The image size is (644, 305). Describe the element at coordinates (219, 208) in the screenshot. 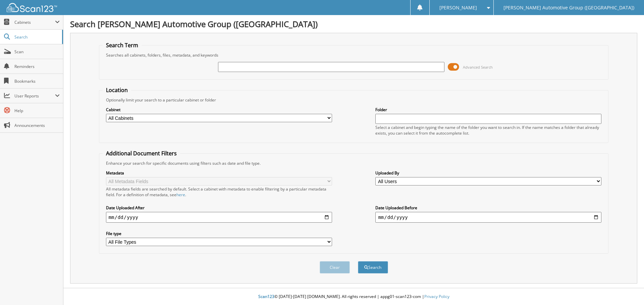

I see `label: Date Uploaded After` at that location.